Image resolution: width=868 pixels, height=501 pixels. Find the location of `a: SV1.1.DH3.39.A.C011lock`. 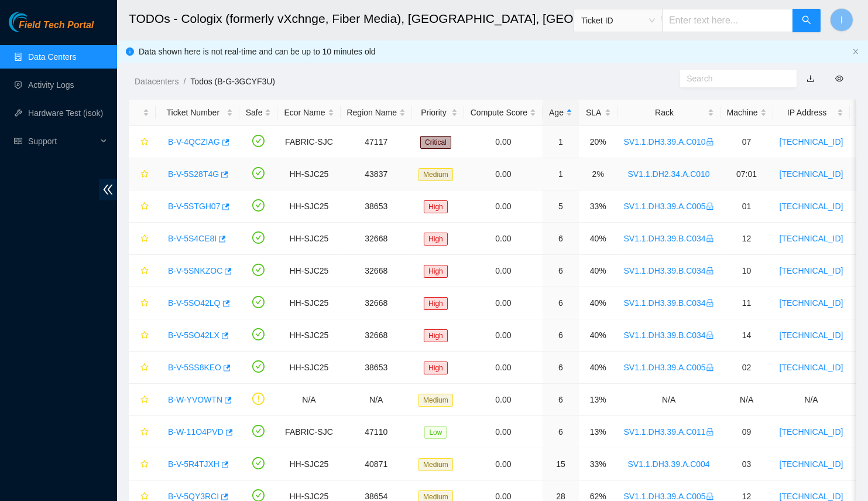

a: SV1.1.DH3.39.A.C011lock is located at coordinates (669, 432).